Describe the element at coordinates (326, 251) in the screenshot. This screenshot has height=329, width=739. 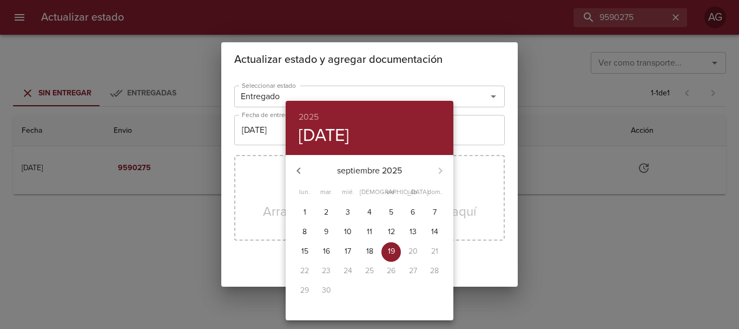
I see `p: 16` at that location.